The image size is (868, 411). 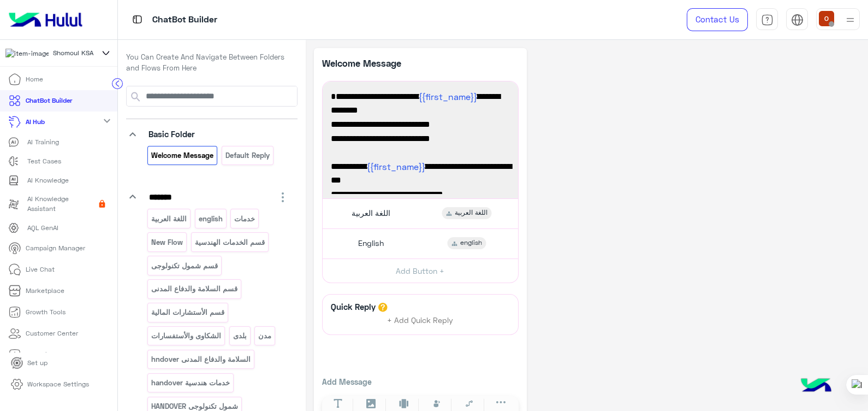 What do you see at coordinates (211, 62) in the screenshot?
I see `p: You Can Create And Navigate Between Folders and Flows From Here` at bounding box center [211, 62].